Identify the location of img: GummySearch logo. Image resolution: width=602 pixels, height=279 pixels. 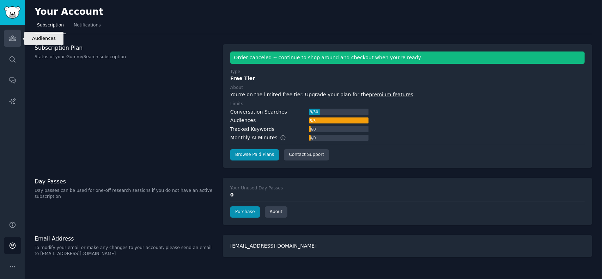
(12, 12).